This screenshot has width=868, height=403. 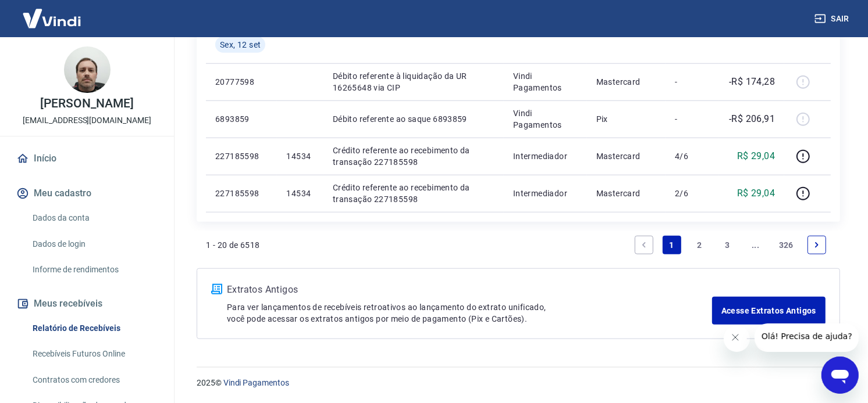 I want to click on button: Meu cadastro, so click(x=87, y=194).